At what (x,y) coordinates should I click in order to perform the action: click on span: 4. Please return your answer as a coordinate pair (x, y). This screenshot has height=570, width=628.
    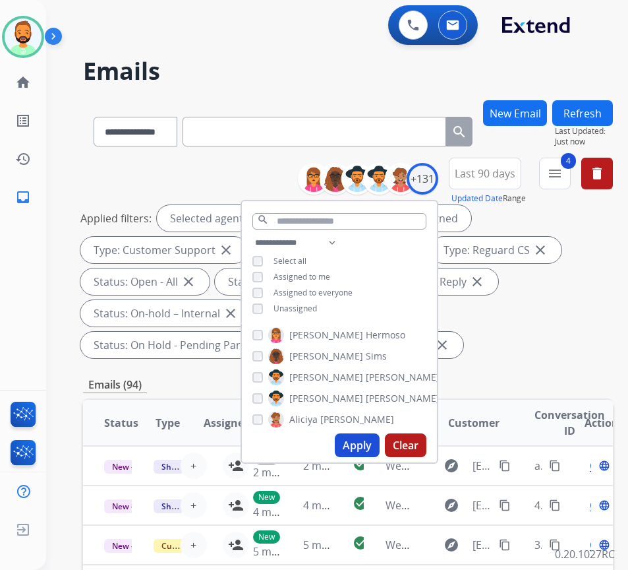
    Looking at the image, I should click on (568, 161).